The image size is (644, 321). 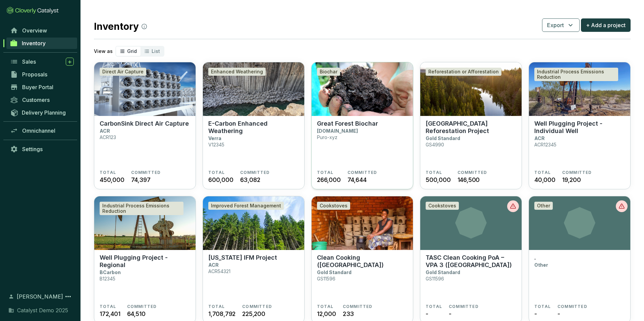 I want to click on div: Improved Forest Management, so click(x=246, y=206).